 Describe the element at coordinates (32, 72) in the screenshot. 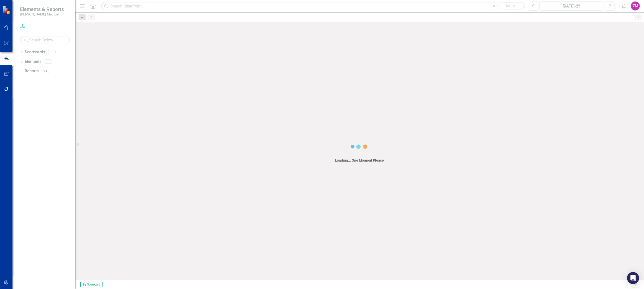

I see `a: Reports` at that location.